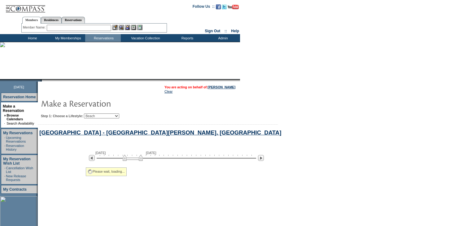 This screenshot has height=226, width=472. What do you see at coordinates (200, 87) in the screenshot?
I see `span: You are acting on behalf of:` at bounding box center [200, 87].